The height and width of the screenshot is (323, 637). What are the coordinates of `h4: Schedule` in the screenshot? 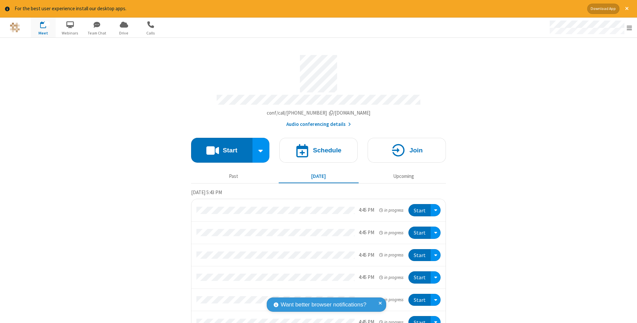 It's located at (327, 150).